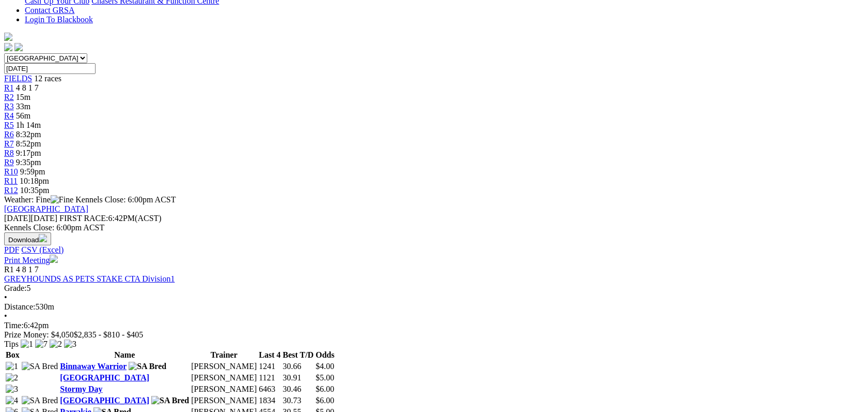 This screenshot has height=412, width=868. I want to click on td: 6463, so click(269, 389).